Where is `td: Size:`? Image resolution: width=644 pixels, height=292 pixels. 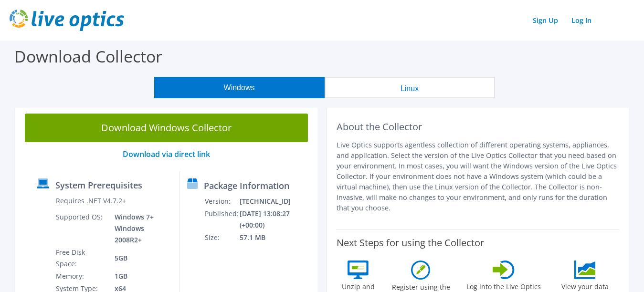 td: Size: is located at coordinates (221, 237).